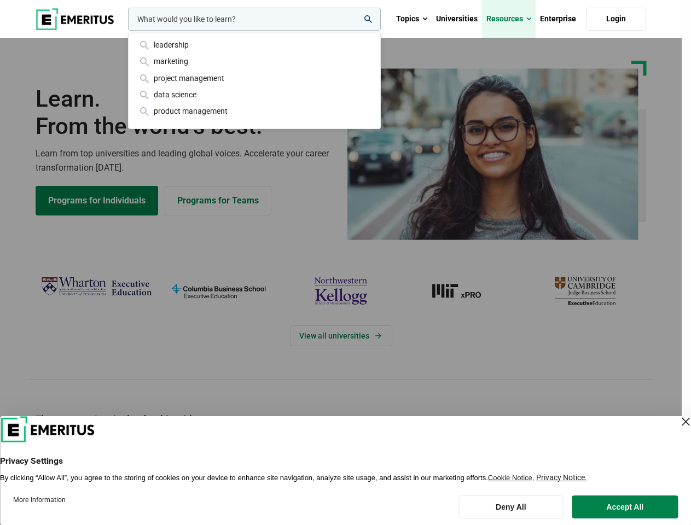 Image resolution: width=691 pixels, height=525 pixels. I want to click on input: woocommerce-product-search-field-0, so click(255, 19).